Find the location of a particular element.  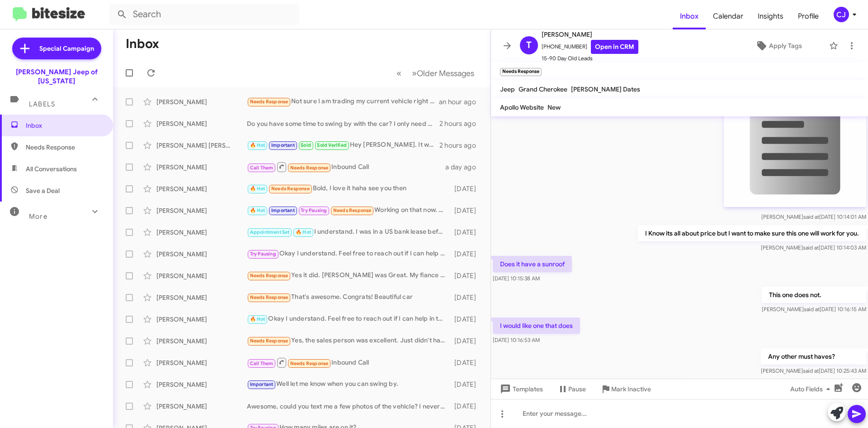

span: Grand Cherokee is located at coordinates (543, 89).